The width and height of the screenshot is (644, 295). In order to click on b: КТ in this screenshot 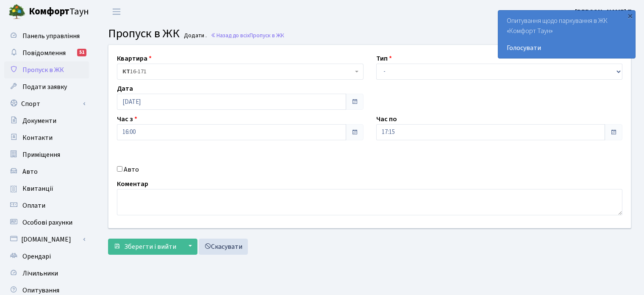, I will do `click(126, 71)`.